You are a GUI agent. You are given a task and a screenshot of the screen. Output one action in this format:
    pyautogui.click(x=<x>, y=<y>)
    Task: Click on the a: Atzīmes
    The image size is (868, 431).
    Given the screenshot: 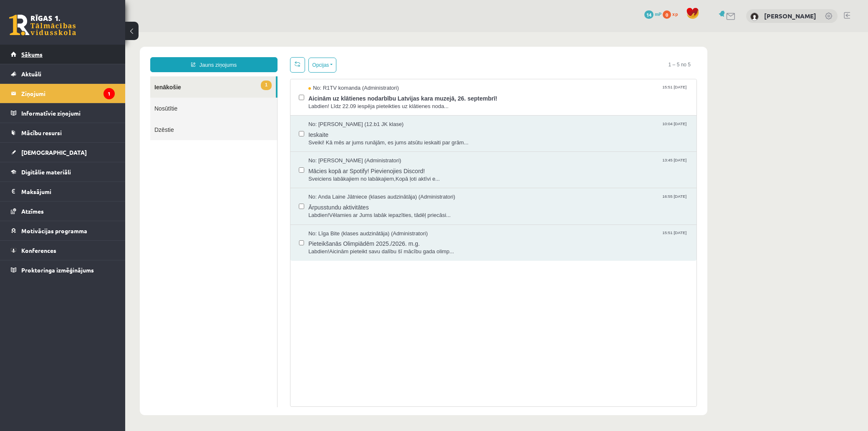 What is the action you would take?
    pyautogui.click(x=62, y=211)
    